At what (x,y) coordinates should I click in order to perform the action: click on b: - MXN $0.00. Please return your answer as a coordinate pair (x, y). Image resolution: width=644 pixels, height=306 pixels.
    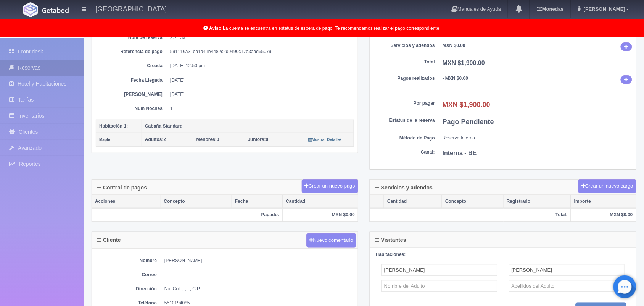
    Looking at the image, I should click on (455, 79).